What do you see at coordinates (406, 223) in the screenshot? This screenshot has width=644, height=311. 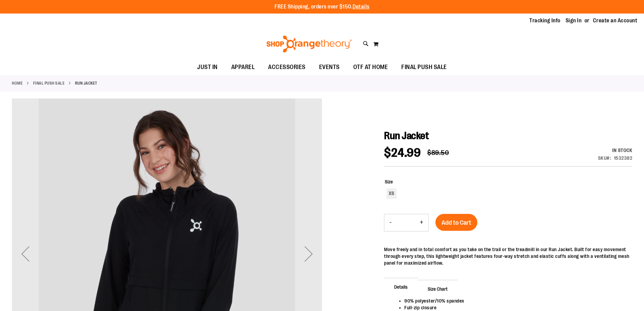 I see `input: Product quantity` at bounding box center [406, 223].